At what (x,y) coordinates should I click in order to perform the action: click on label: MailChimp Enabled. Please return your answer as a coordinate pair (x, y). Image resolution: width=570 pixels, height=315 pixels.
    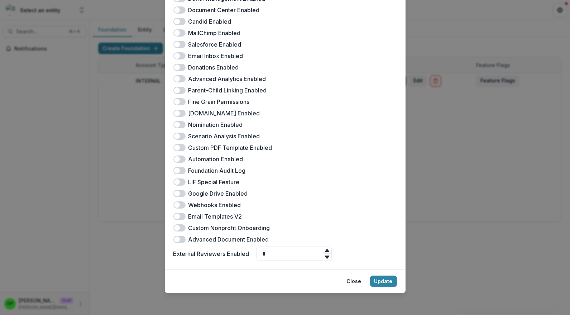
    Looking at the image, I should click on (214, 33).